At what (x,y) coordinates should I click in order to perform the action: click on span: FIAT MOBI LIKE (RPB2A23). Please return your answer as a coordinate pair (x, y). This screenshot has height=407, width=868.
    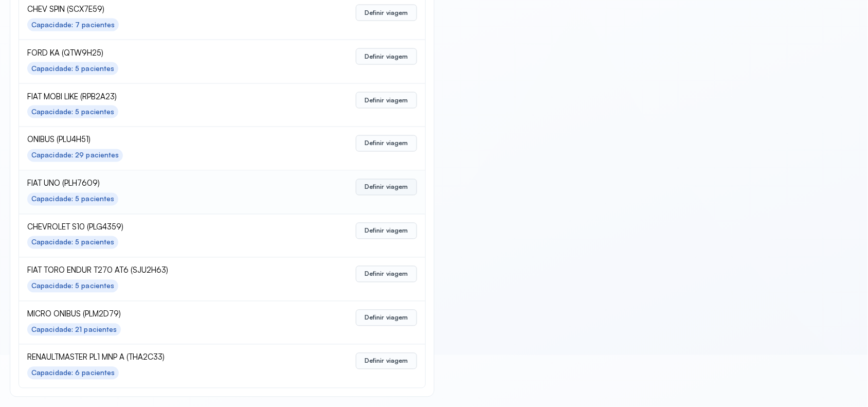
    Looking at the image, I should click on (164, 97).